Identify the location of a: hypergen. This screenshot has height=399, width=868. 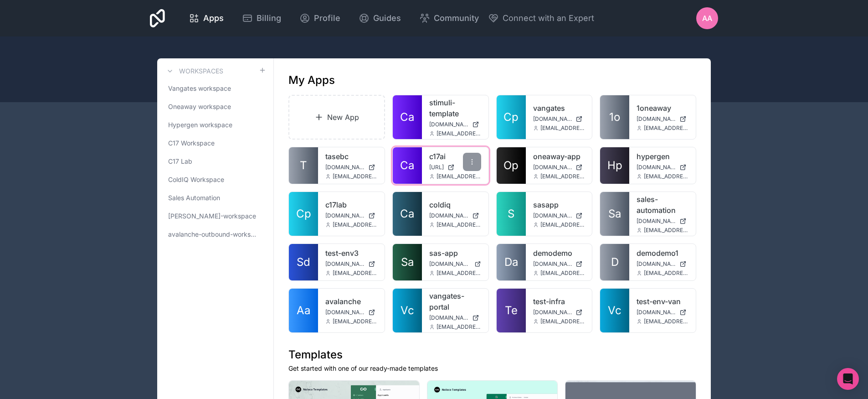
(663, 156).